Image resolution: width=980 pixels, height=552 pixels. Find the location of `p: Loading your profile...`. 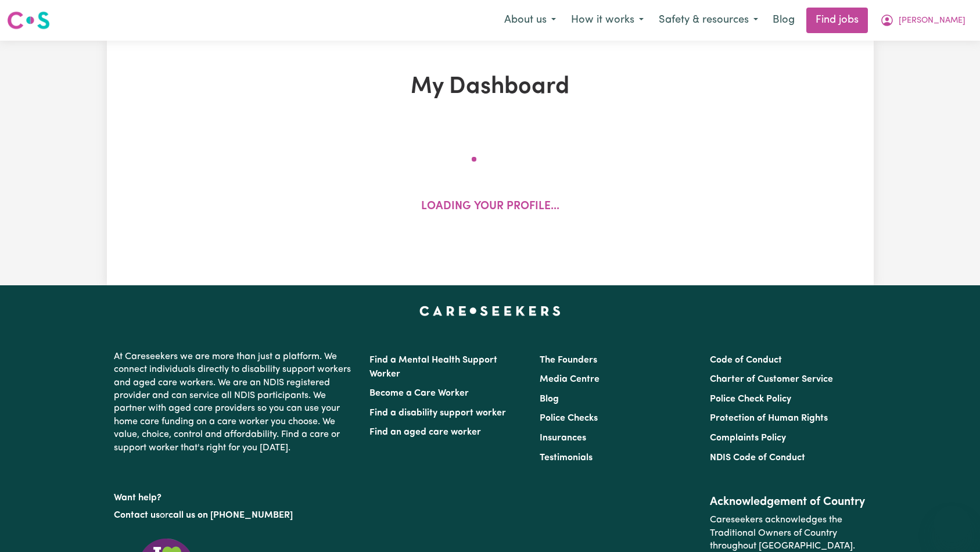

p: Loading your profile... is located at coordinates (490, 207).